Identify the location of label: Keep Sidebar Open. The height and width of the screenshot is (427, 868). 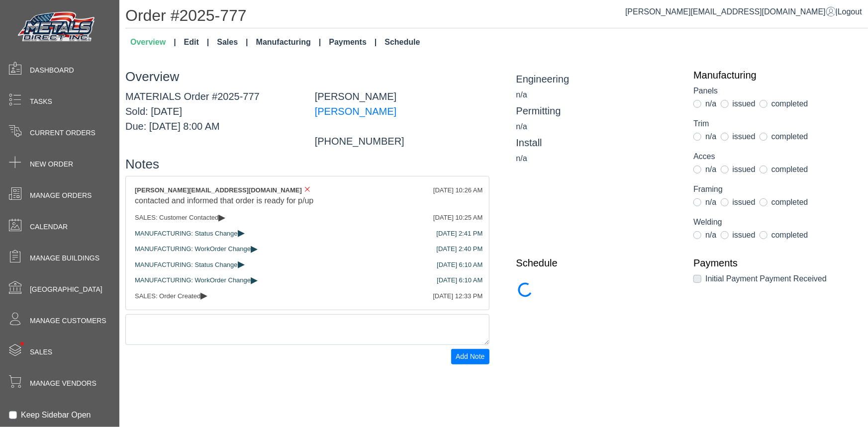
(56, 415).